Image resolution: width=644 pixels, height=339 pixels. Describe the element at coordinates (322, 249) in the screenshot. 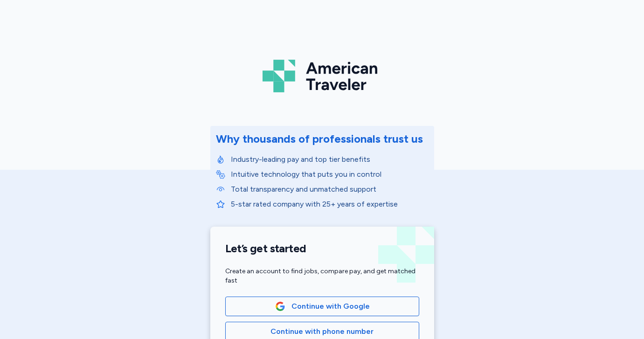

I see `h1: Let’s get started` at that location.